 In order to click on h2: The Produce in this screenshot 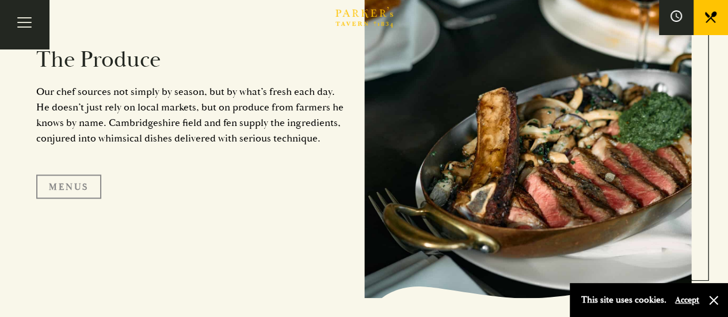, I will do `click(192, 59)`.